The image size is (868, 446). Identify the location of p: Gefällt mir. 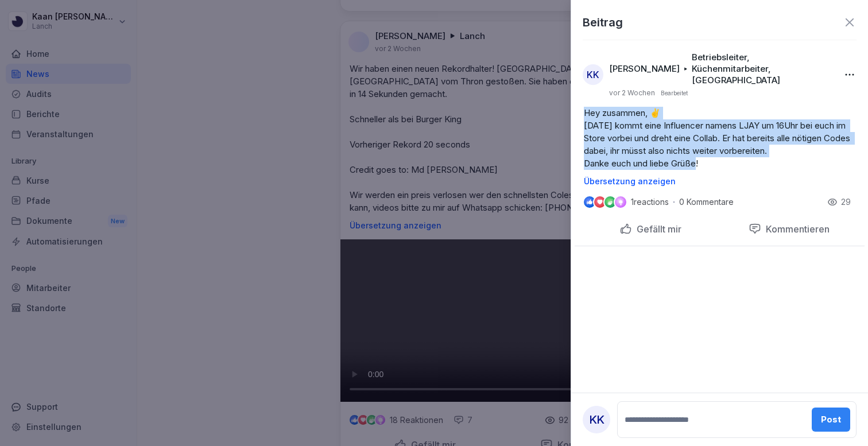
(657, 229).